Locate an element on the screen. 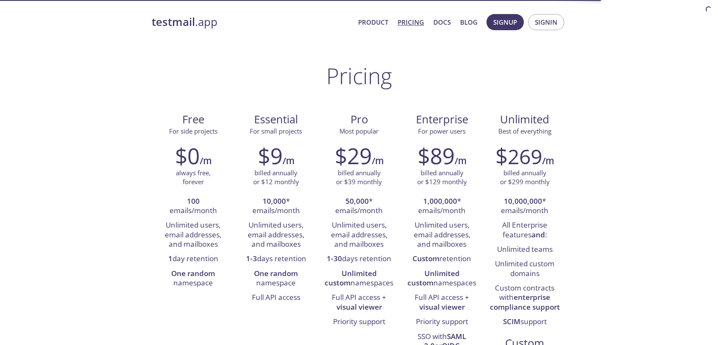 This screenshot has height=345, width=718. strong: and is located at coordinates (539, 234).